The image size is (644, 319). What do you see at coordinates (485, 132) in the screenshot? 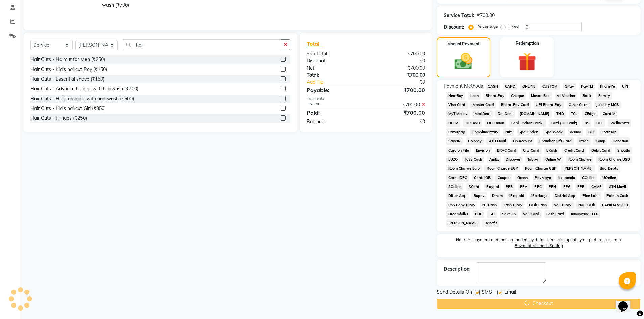
I see `span: Complimentary` at bounding box center [485, 132].